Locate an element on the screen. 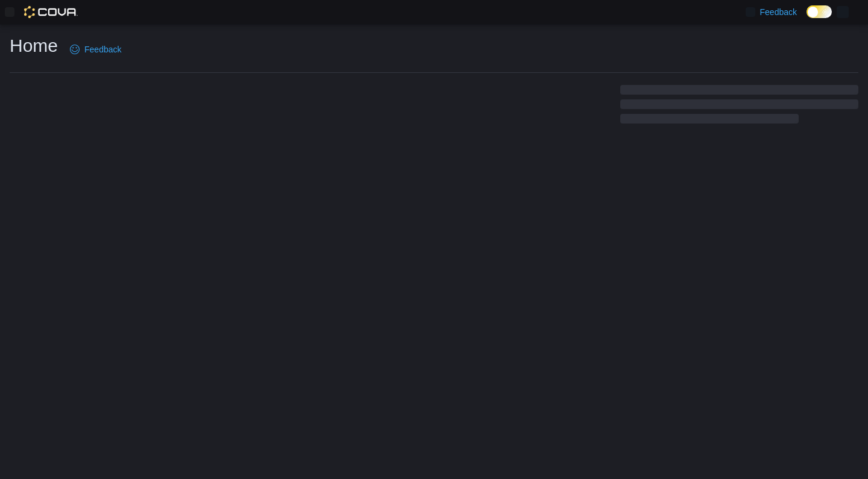 This screenshot has width=868, height=479. a: Feedback is located at coordinates (95, 50).